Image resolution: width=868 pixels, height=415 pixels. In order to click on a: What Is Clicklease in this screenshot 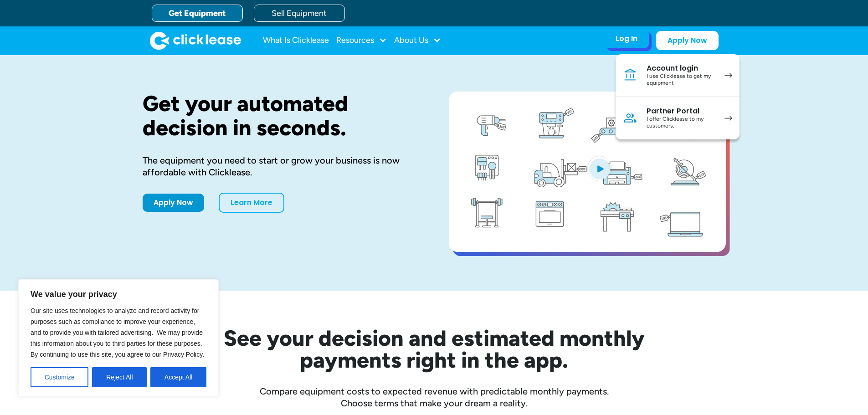, I will do `click(295, 41)`.